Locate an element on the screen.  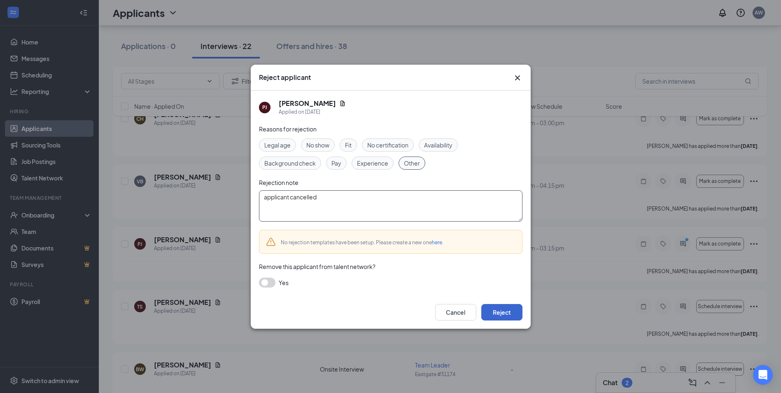
svg: Cross is located at coordinates (517, 78).